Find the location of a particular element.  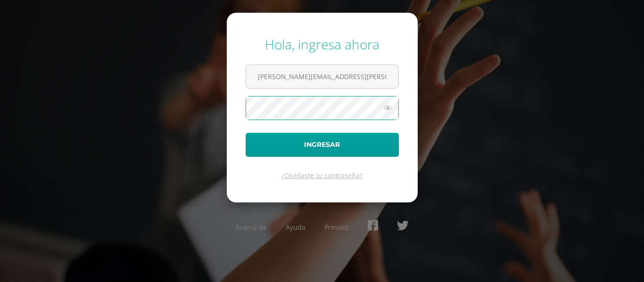

div: Hola, ingresa ahora is located at coordinates (322, 44).